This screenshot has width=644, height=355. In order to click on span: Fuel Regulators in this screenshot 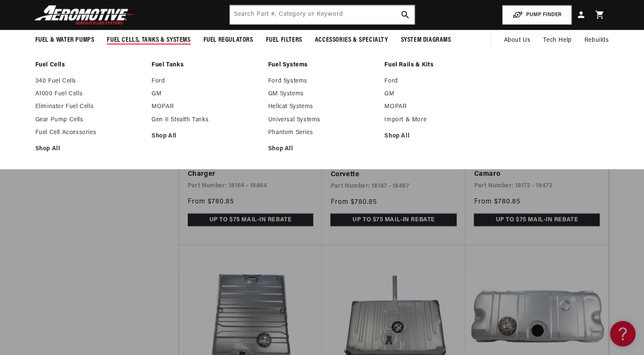, I will do `click(228, 40)`.